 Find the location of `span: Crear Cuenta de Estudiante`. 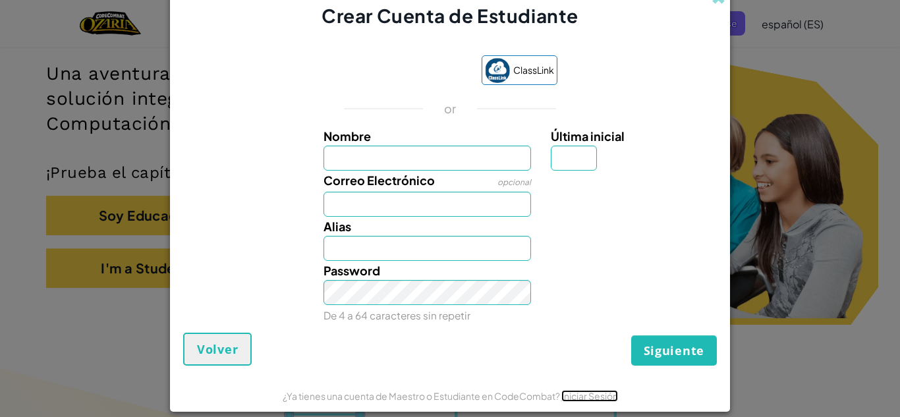

span: Crear Cuenta de Estudiante is located at coordinates (450, 15).